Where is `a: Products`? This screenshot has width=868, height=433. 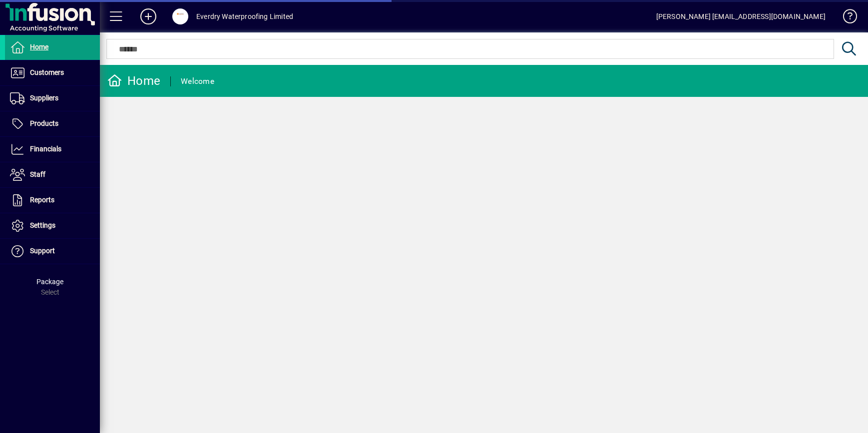
a: Products is located at coordinates (52, 124).